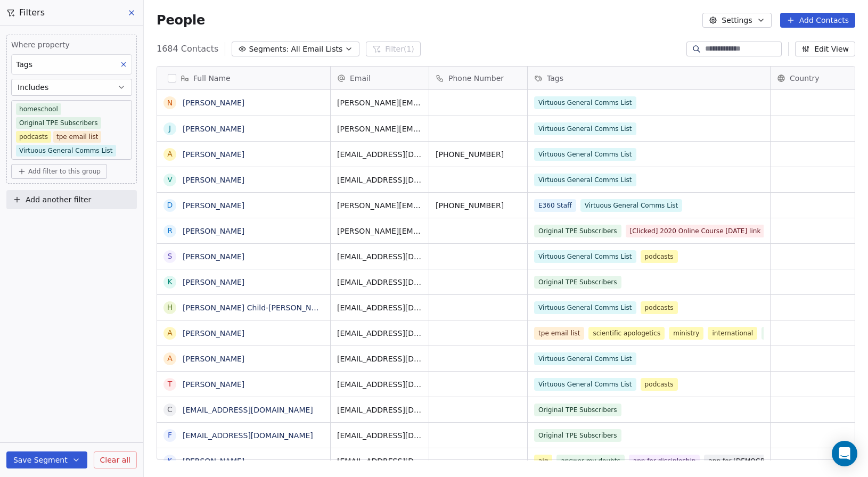 This screenshot has height=477, width=868. What do you see at coordinates (360, 78) in the screenshot?
I see `span: Email` at bounding box center [360, 78].